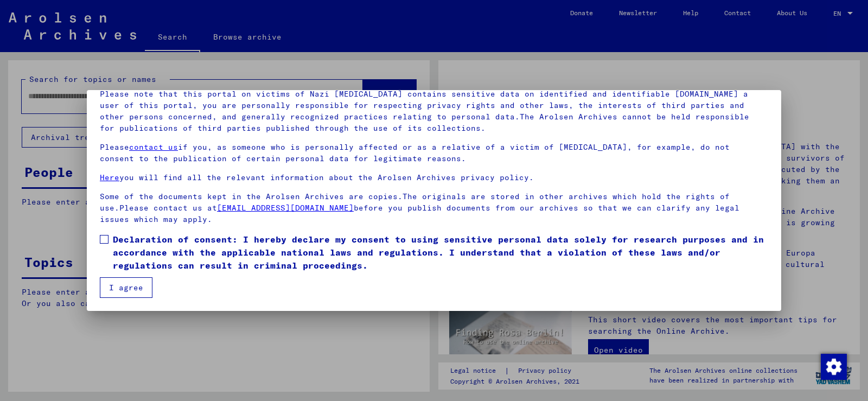  Describe the element at coordinates (833, 366) in the screenshot. I see `div: Change consent` at that location.